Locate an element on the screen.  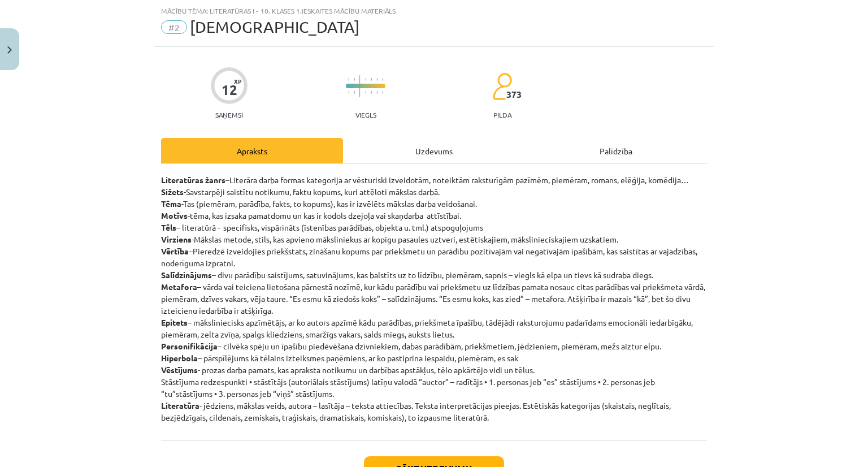
div: Mācību tēma: Literatūras i - 10. klases 1.ieskaites mācību materiāls is located at coordinates (434, 11).